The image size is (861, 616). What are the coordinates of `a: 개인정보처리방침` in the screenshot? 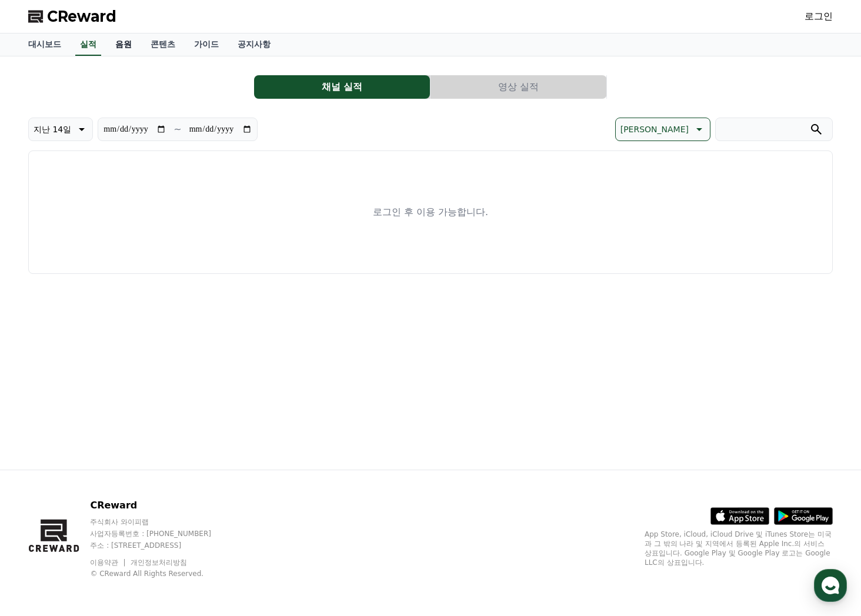 It's located at (159, 563).